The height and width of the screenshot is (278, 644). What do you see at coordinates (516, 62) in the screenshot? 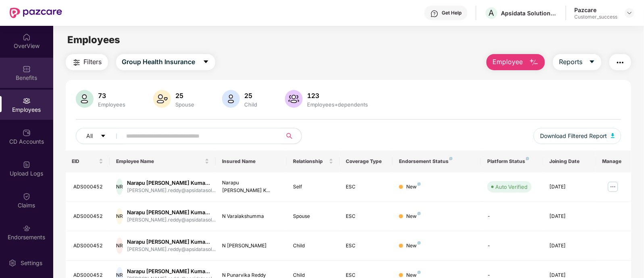
I see `button: Employee` at bounding box center [516, 62].